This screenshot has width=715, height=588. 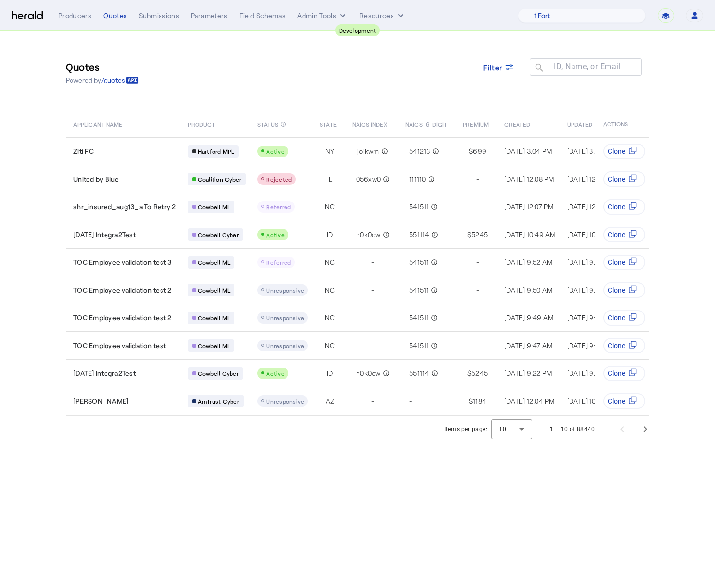 What do you see at coordinates (159, 16) in the screenshot?
I see `div: Submissions` at bounding box center [159, 16].